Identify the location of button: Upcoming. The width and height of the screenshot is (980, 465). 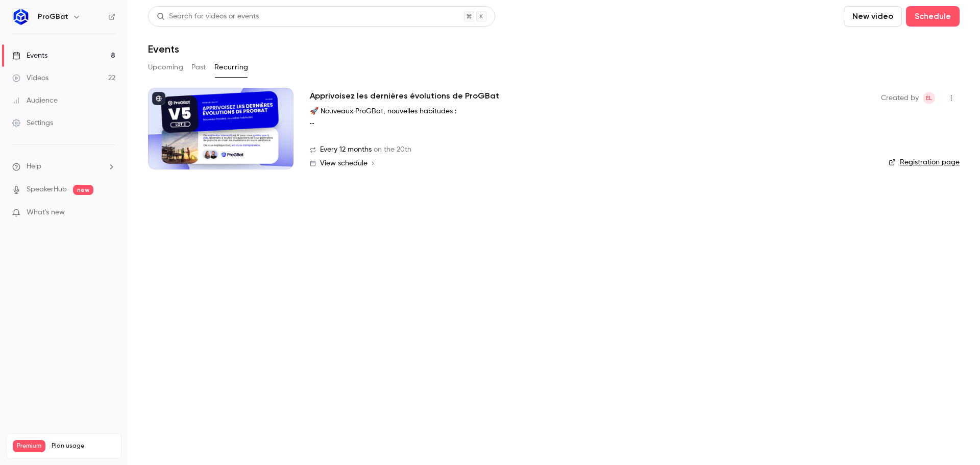
(165, 68).